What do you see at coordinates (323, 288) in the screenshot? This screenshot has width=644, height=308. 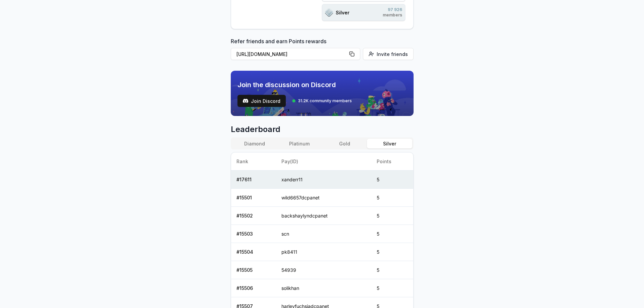 I see `td: solikhan` at bounding box center [323, 288].